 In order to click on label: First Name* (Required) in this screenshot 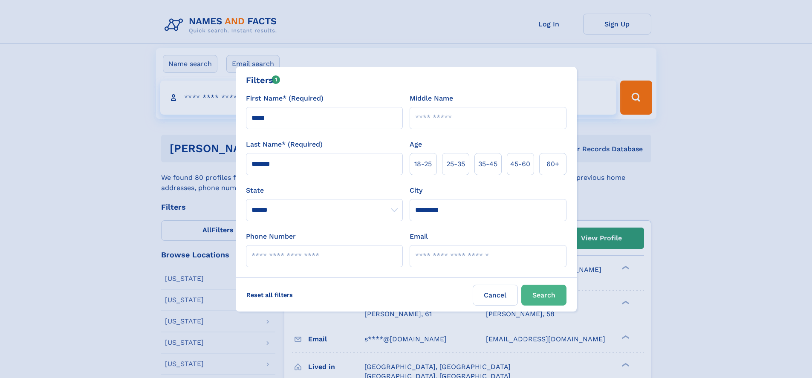, I will do `click(285, 98)`.